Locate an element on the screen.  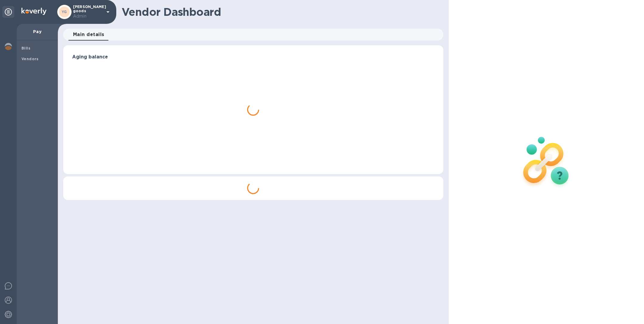
h3: Aging balance is located at coordinates (253, 57).